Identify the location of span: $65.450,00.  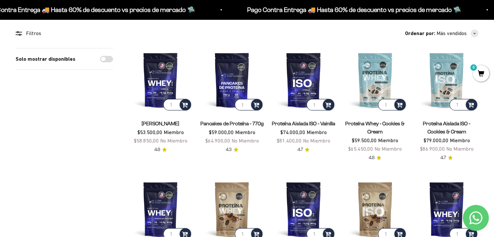
(360, 149).